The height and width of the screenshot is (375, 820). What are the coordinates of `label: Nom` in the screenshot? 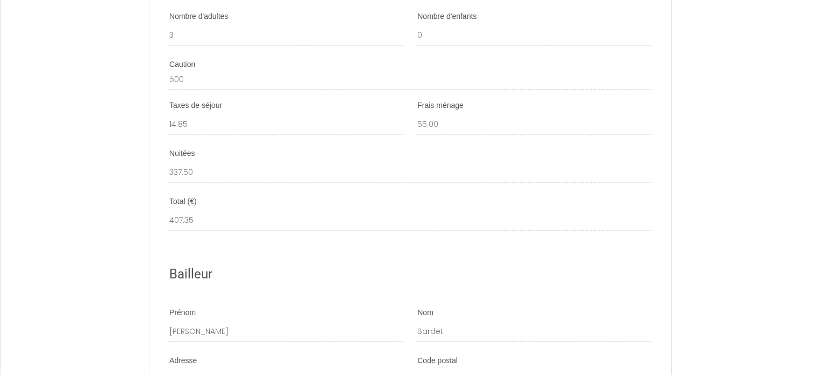 It's located at (425, 313).